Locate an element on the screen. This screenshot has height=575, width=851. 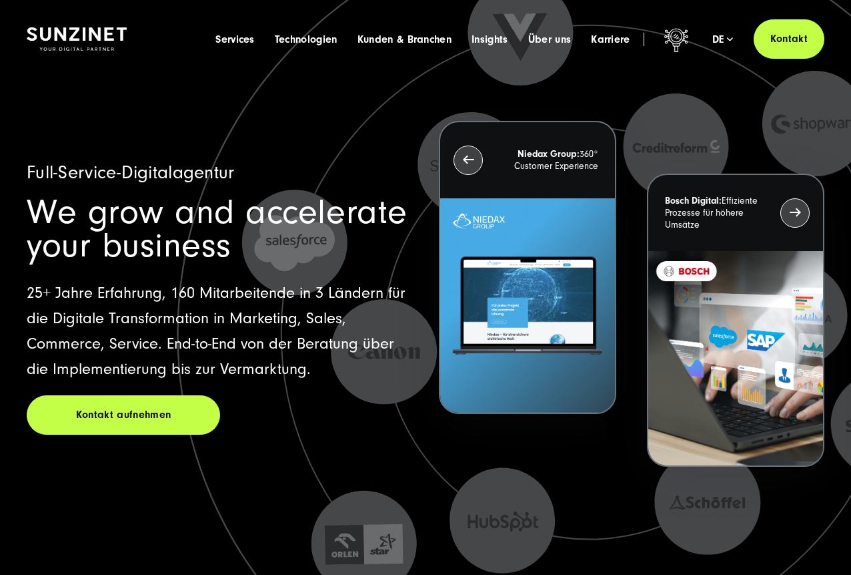
a: Kunden & Branchen is located at coordinates (404, 39).